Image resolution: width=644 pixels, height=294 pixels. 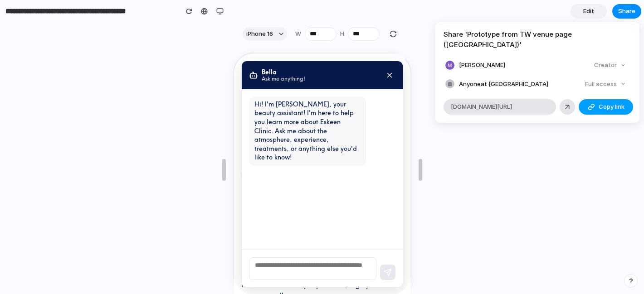 What do you see at coordinates (50, 19) in the screenshot?
I see `div: Bella` at bounding box center [50, 19].